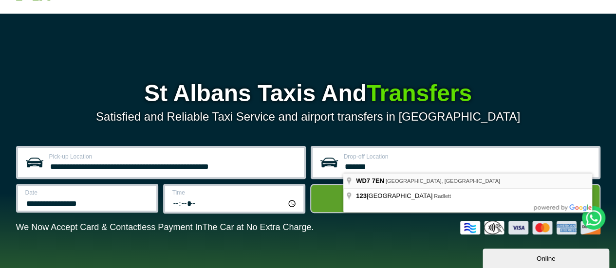 The image size is (616, 268). Describe the element at coordinates (370, 181) in the screenshot. I see `span: WD7 7EN` at that location.